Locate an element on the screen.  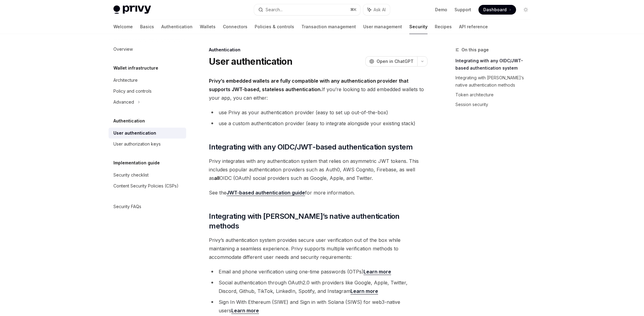
span: Dashboard is located at coordinates (495, 10).